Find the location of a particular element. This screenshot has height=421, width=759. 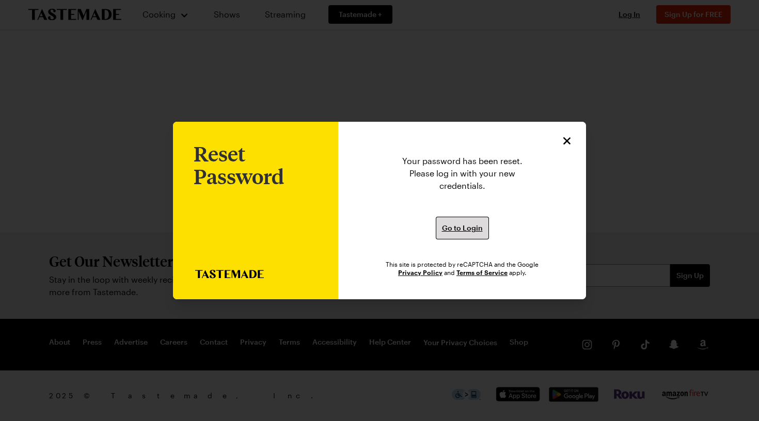

div: This site is protected by reCAPTCHA and the Google and apply. is located at coordinates (462, 269).